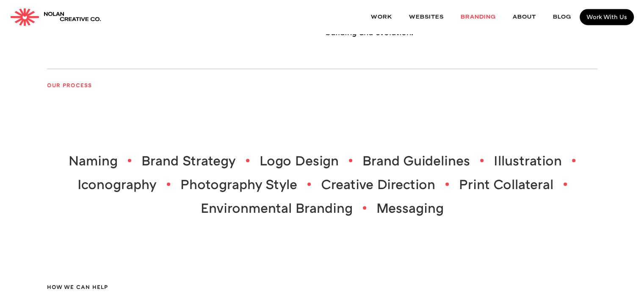 Image resolution: width=644 pixels, height=294 pixels. Describe the element at coordinates (527, 160) in the screenshot. I see `div: Illustration` at that location.